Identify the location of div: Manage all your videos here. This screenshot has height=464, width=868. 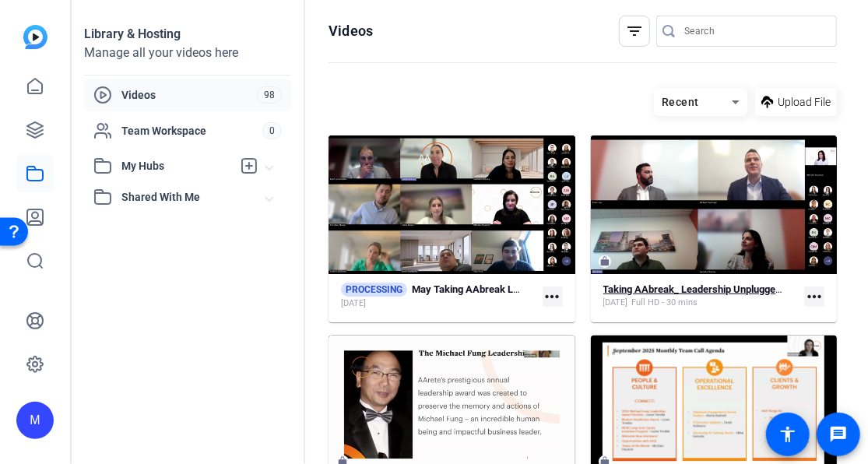
(187, 53).